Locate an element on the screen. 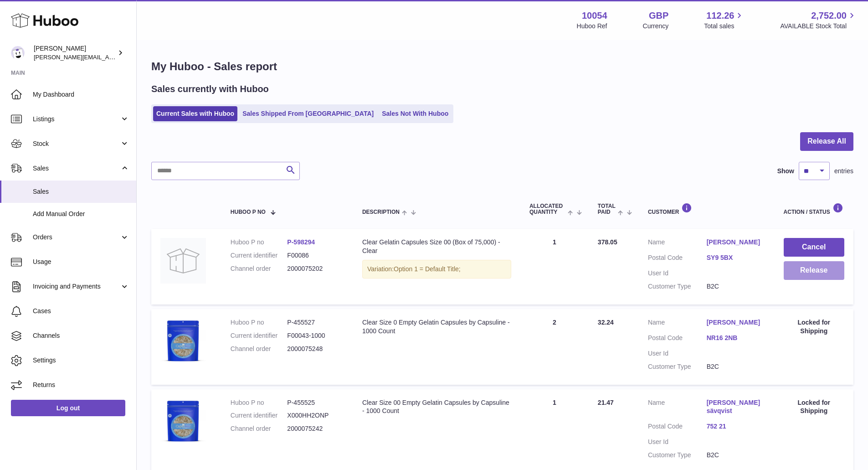  strong: GBP is located at coordinates (658, 15).